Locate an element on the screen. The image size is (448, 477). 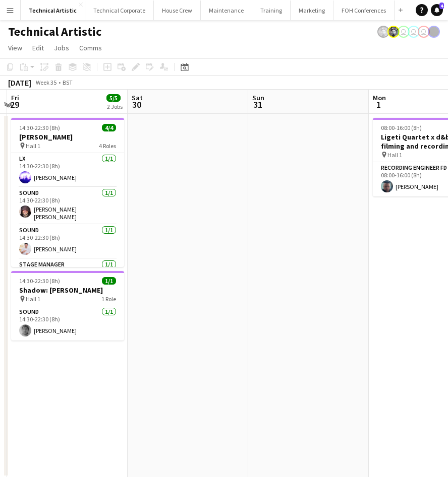
span: 30 is located at coordinates (136, 104).